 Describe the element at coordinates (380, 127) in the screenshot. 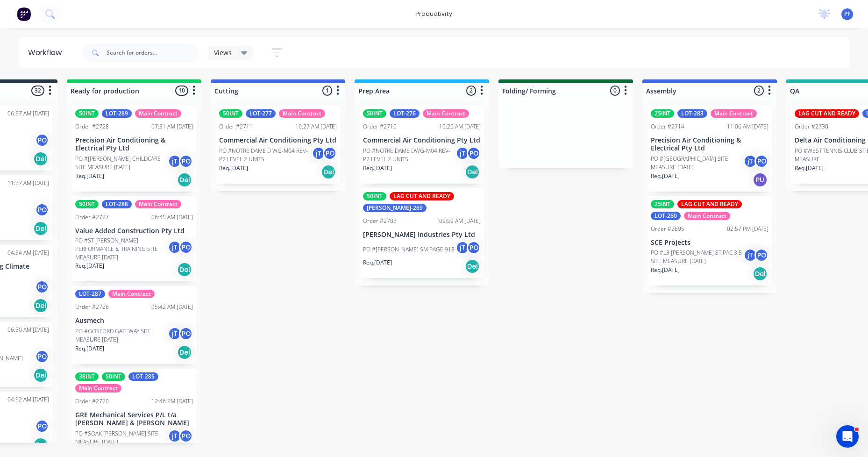

I see `div: Order #2710` at that location.